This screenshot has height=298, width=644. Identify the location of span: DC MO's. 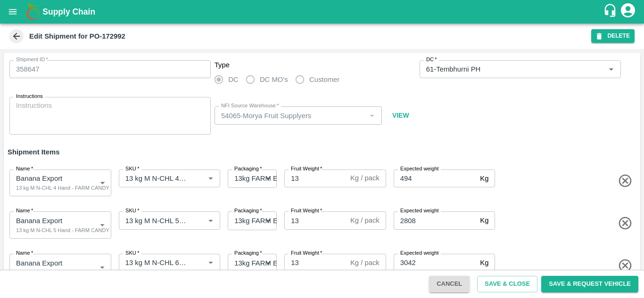
(274, 79).